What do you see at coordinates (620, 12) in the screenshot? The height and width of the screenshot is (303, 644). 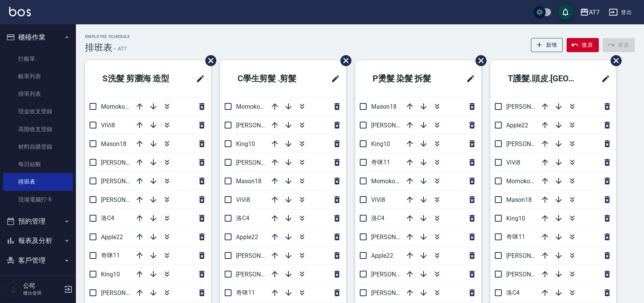 I see `button: 登出` at bounding box center [620, 12].